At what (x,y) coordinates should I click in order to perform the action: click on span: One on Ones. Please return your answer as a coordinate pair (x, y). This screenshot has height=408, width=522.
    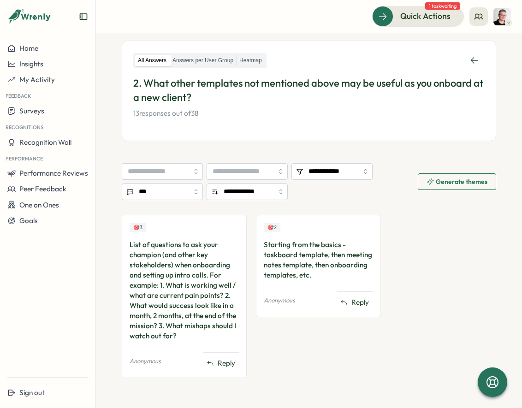
    Looking at the image, I should click on (39, 205).